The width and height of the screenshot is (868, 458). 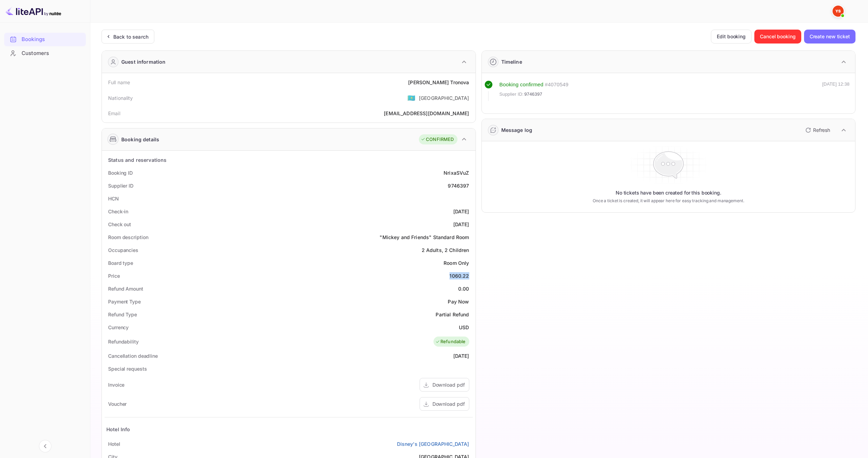 I want to click on div: Occupancies, so click(x=123, y=250).